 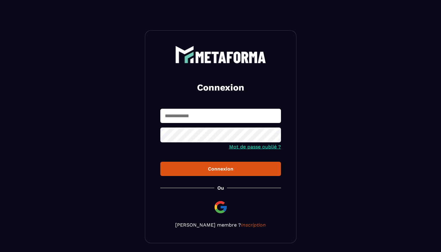 I want to click on p: Ou, so click(x=221, y=188).